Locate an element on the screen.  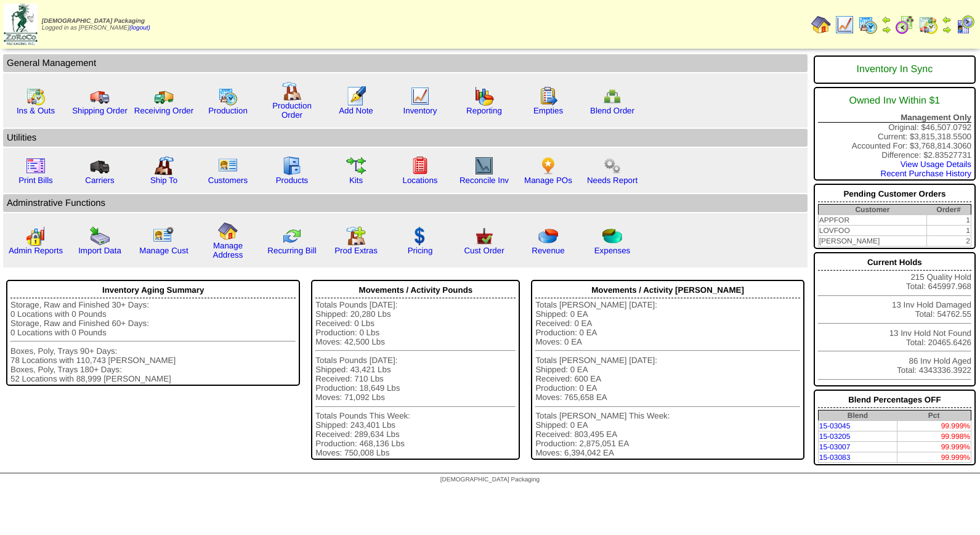
div: Pending Customer Orders is located at coordinates (895, 194).